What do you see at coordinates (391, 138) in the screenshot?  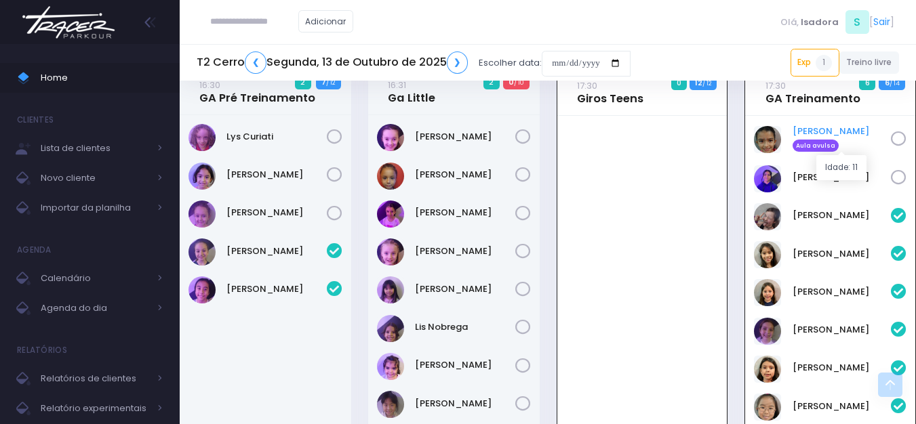 I see `img: Bianca Levy Siqueira Rezende` at bounding box center [391, 138].